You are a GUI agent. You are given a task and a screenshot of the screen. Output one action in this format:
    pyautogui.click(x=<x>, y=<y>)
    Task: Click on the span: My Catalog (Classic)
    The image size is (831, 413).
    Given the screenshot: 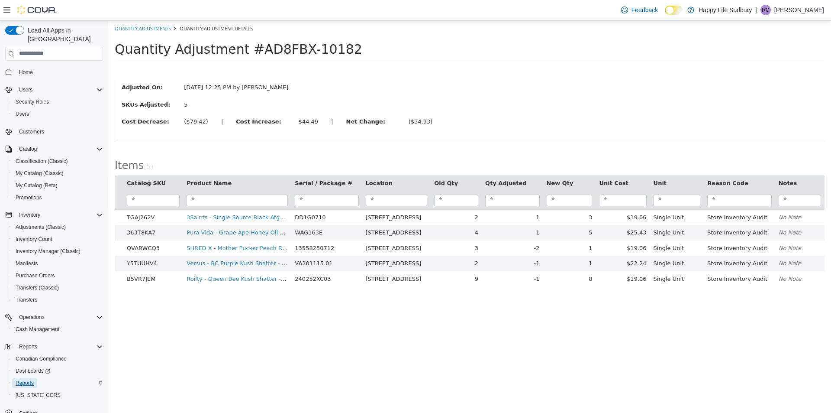 What is the action you would take?
    pyautogui.click(x=58, y=173)
    